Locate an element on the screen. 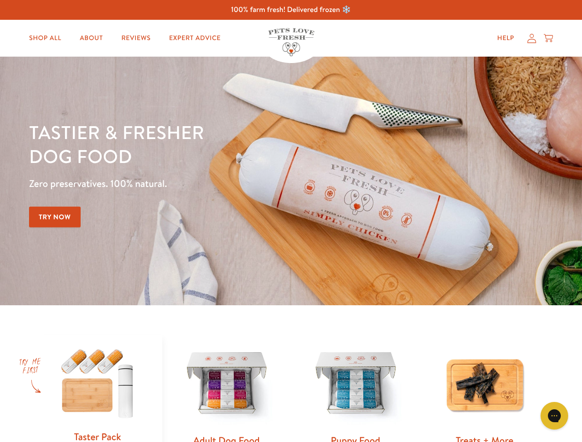  a: About is located at coordinates (91, 38).